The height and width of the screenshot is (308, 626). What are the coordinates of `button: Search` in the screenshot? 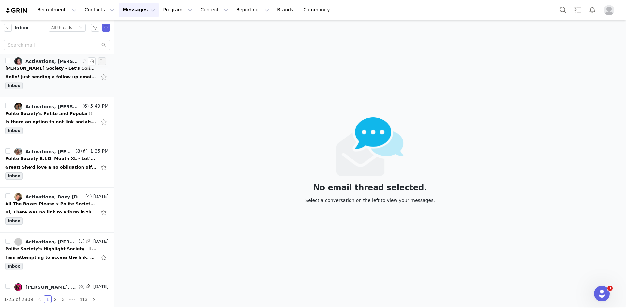 It's located at (563, 10).